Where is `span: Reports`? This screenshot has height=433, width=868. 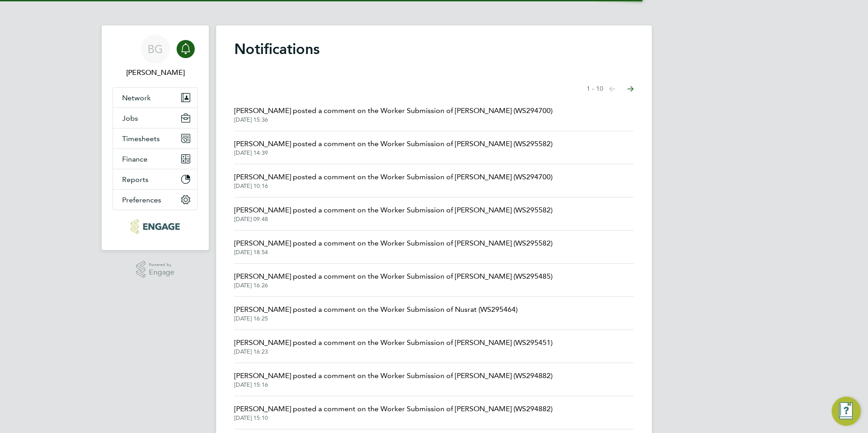
span: Reports is located at coordinates (135, 180).